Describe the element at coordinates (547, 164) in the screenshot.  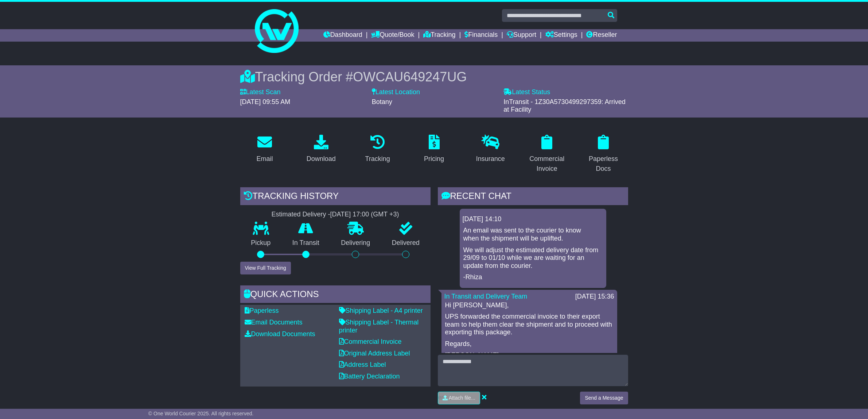
I see `div: Commercial Invoice` at that location.